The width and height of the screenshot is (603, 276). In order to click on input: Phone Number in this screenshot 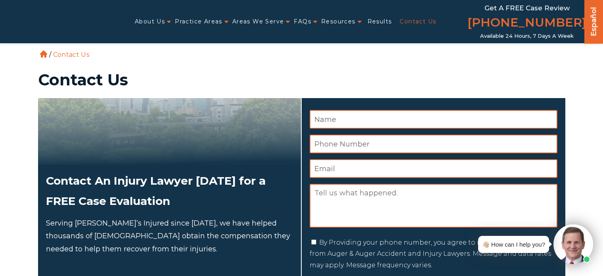, I will do `click(433, 144)`.